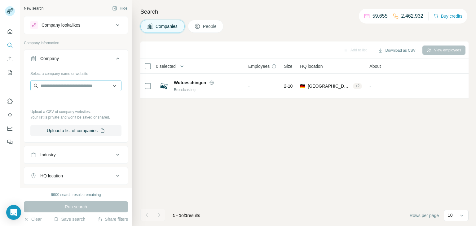 This screenshot has width=476, height=226. I want to click on button: Enrich CSV, so click(10, 59).